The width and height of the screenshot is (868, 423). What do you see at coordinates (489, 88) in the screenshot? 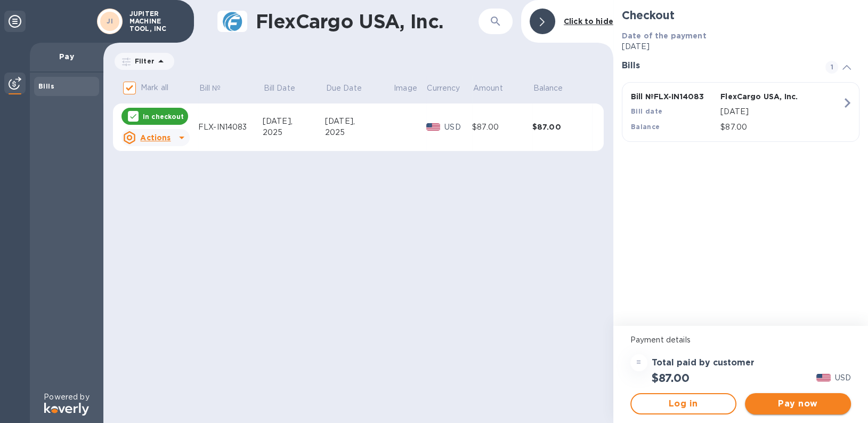
I see `p: Amount` at bounding box center [489, 88].